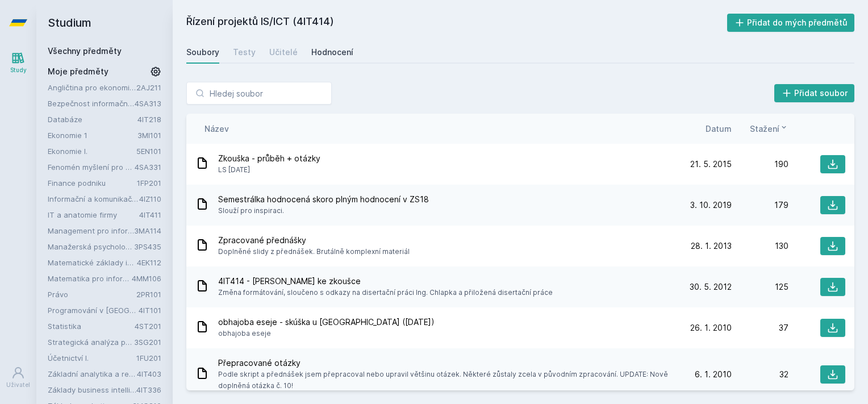 The width and height of the screenshot is (868, 404). I want to click on span: Změna formátování, sloučeno s odkazy na disertační práci Ing. Chlapka a přiložená disertační práce, so click(385, 293).